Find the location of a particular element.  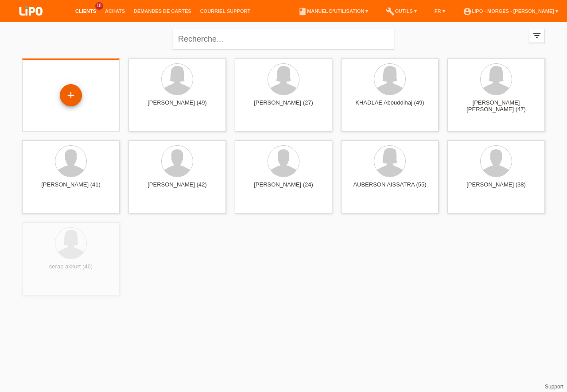

i: account_circle is located at coordinates (468, 11).